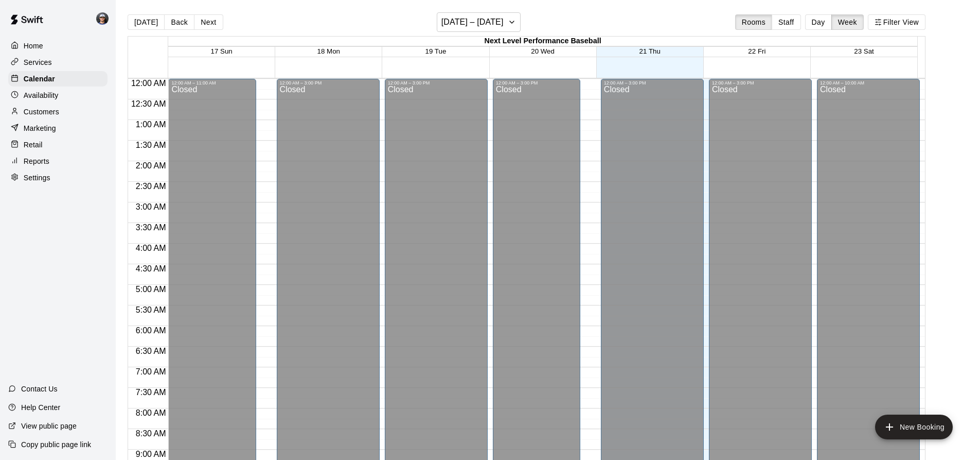 This screenshot has height=460, width=980. What do you see at coordinates (49, 426) in the screenshot?
I see `p: View public page` at bounding box center [49, 426].